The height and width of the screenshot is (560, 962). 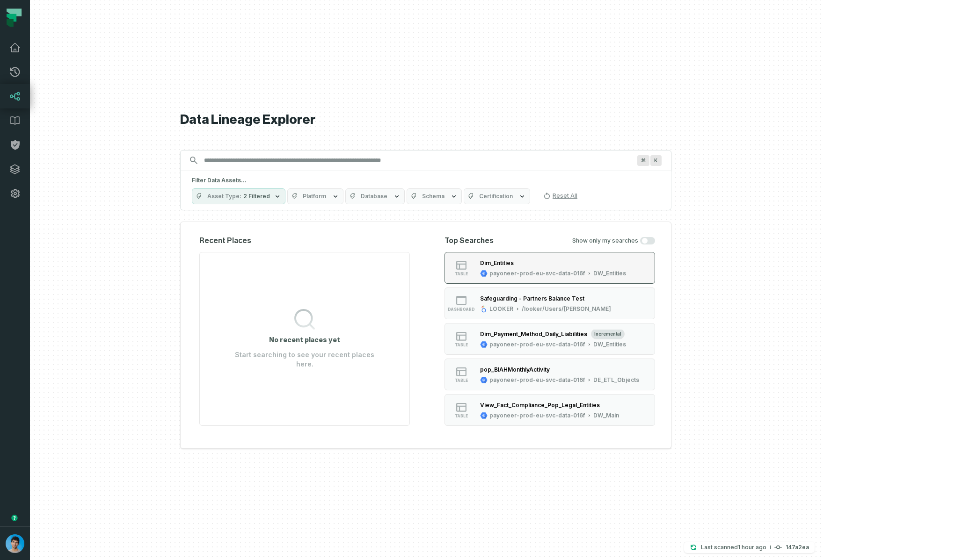 I want to click on div: Tooltip anchor, so click(x=15, y=518).